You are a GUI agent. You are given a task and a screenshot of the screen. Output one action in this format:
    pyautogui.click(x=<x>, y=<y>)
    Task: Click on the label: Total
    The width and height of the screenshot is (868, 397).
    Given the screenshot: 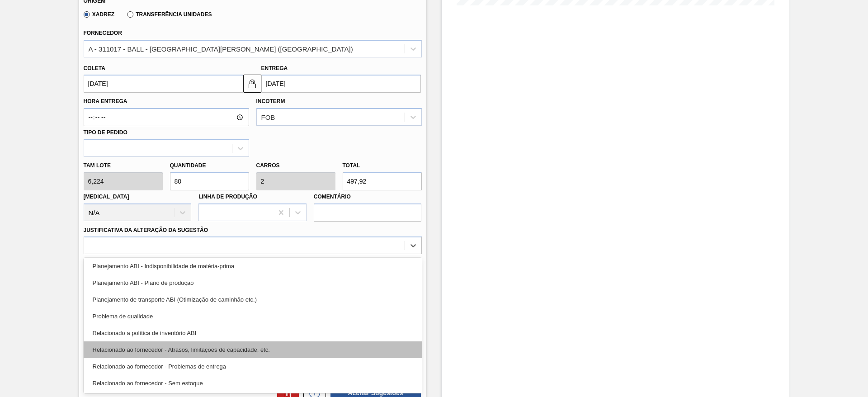 What is the action you would take?
    pyautogui.click(x=351, y=166)
    